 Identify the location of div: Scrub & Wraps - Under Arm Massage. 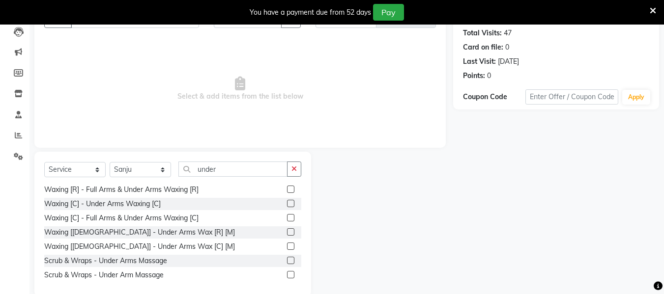
(104, 275).